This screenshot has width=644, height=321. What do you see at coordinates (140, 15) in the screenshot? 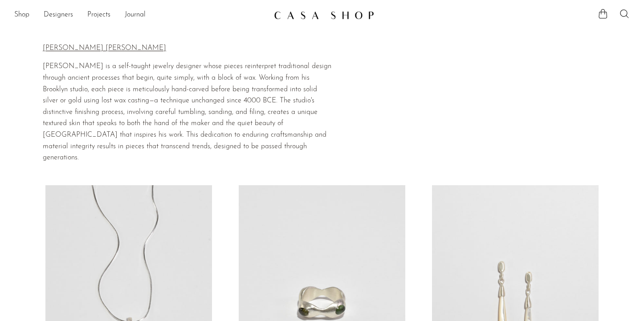
I see `ul: NEW HEADER MENU` at bounding box center [140, 15].